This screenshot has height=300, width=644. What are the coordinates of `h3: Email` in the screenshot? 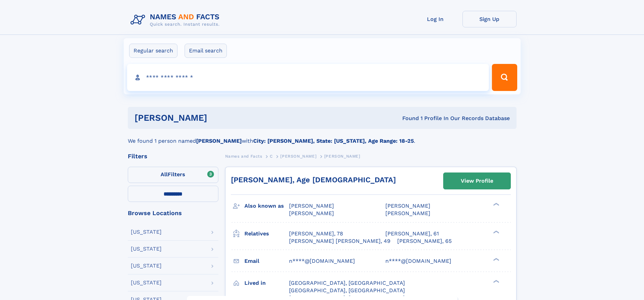 It's located at (267, 261).